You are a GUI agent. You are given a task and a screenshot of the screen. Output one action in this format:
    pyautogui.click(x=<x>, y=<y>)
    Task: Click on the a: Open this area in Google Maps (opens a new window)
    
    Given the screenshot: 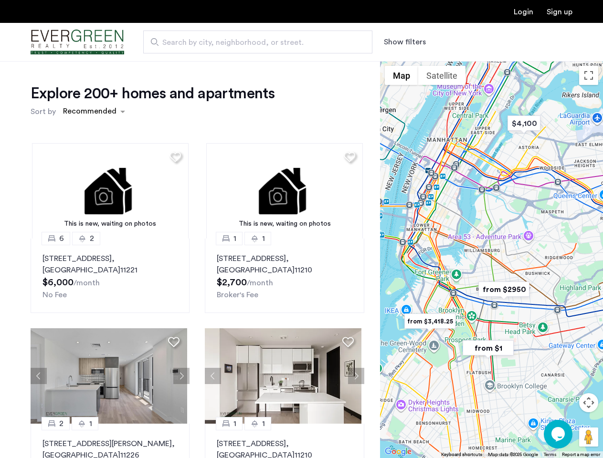 What is the action you would take?
    pyautogui.click(x=398, y=452)
    